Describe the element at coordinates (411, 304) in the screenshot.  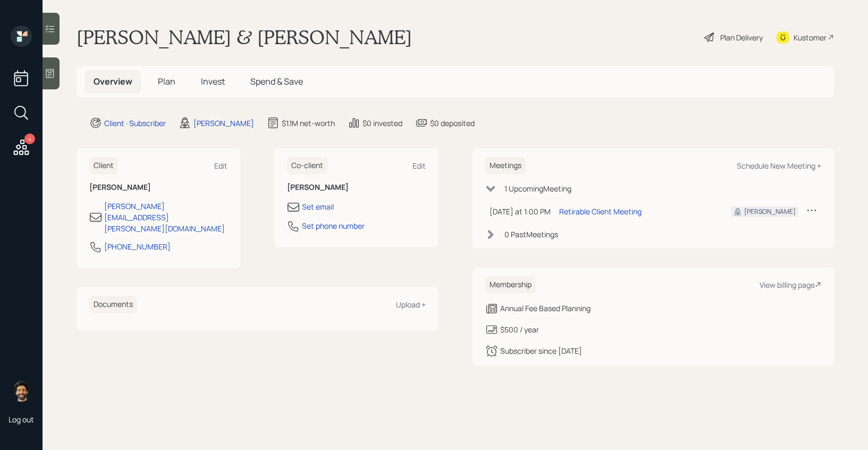
I see `div: Upload +` at that location.